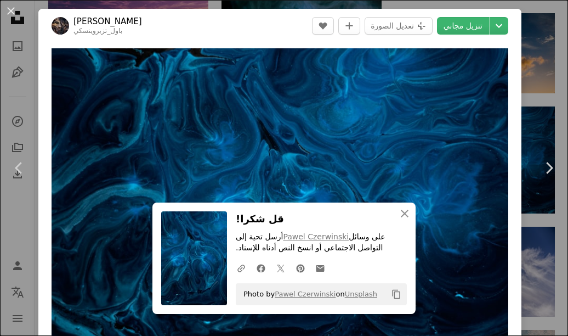 This screenshot has height=336, width=568. What do you see at coordinates (261, 268) in the screenshot?
I see `a: شارك على الفيسبوك` at bounding box center [261, 268].